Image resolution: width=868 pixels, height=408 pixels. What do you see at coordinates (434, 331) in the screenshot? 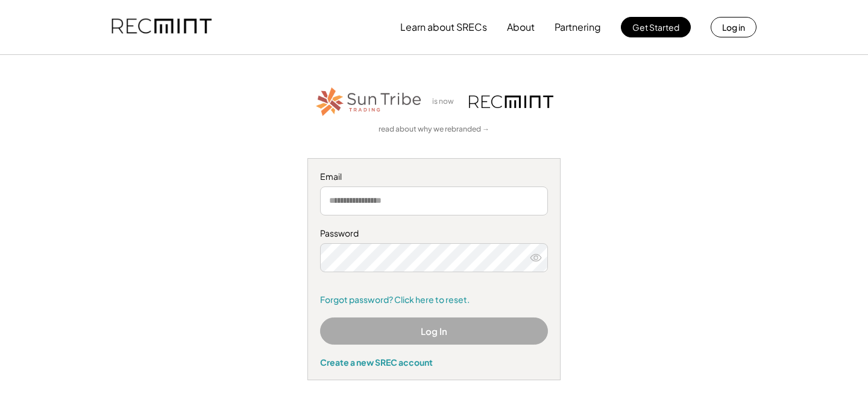
I see `button: Log In` at bounding box center [434, 331].